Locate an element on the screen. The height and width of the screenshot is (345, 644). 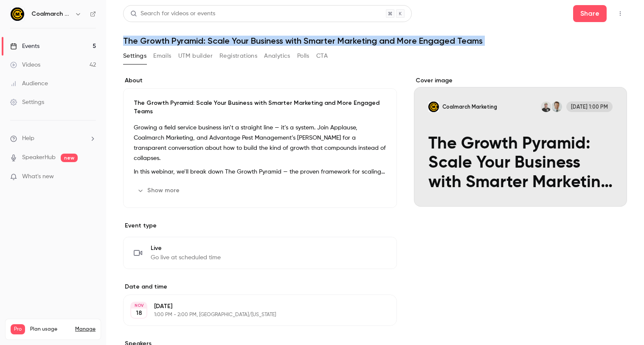
button: Share is located at coordinates (590, 14).